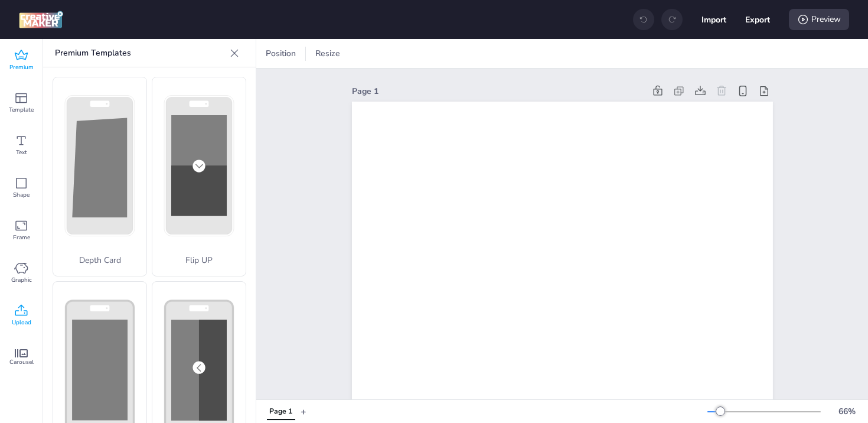 This screenshot has height=423, width=868. What do you see at coordinates (819, 20) in the screenshot?
I see `div: Preview` at bounding box center [819, 20].